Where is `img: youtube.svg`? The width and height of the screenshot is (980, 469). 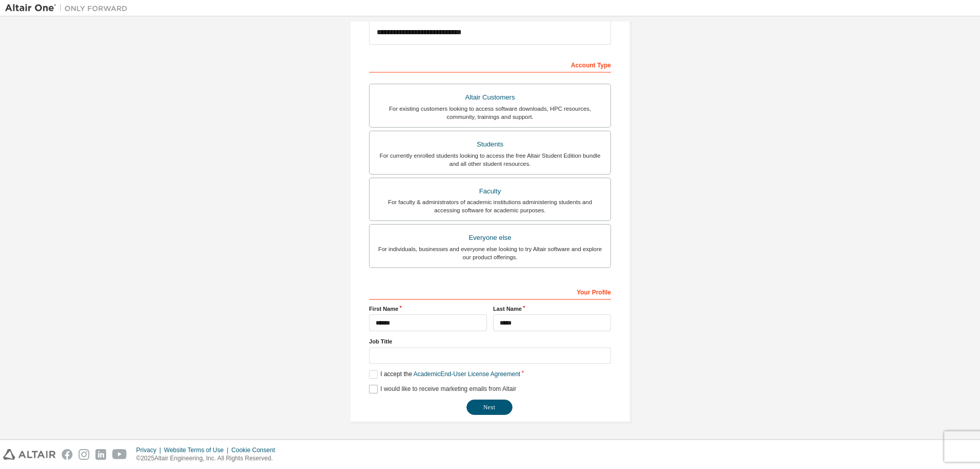
img: youtube.svg is located at coordinates (120, 454).